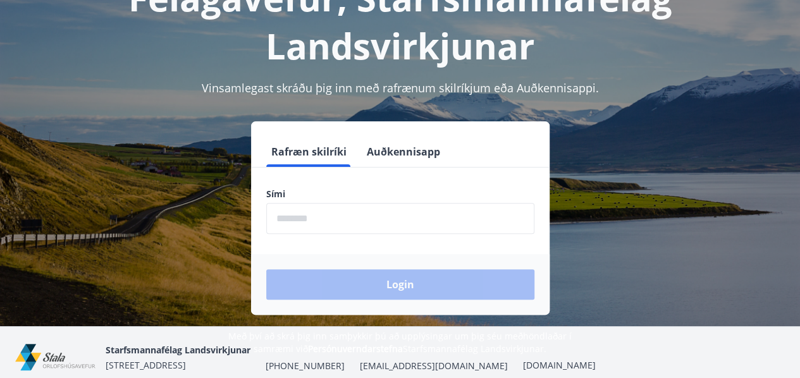 The image size is (800, 378). Describe the element at coordinates (400, 342) in the screenshot. I see `span: Með því að skrá þig inn samþykkir þú að upplýsingar um þig séu meðhöndlaðar í samræmi við Starfsm...` at that location.